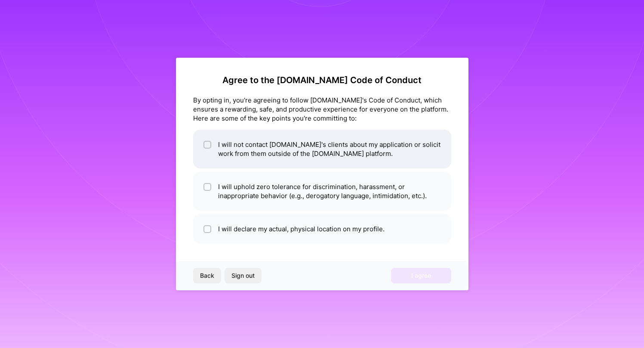  Describe the element at coordinates (243, 276) in the screenshot. I see `span: Sign out` at that location.